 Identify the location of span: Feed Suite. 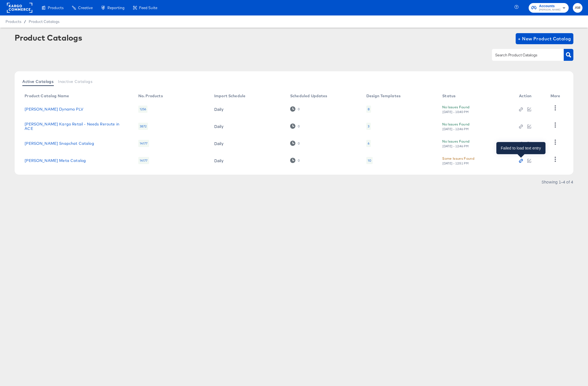
(148, 8).